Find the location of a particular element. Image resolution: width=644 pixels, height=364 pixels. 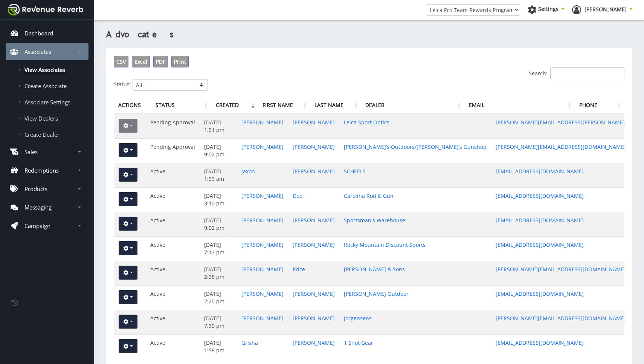

span: Settings is located at coordinates (548, 9).